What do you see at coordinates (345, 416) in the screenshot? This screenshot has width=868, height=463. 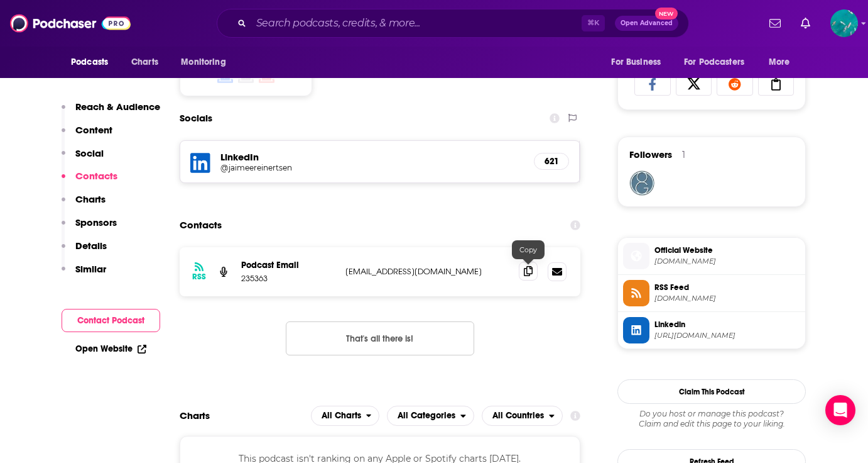 I see `h2: Platforms` at bounding box center [345, 416].